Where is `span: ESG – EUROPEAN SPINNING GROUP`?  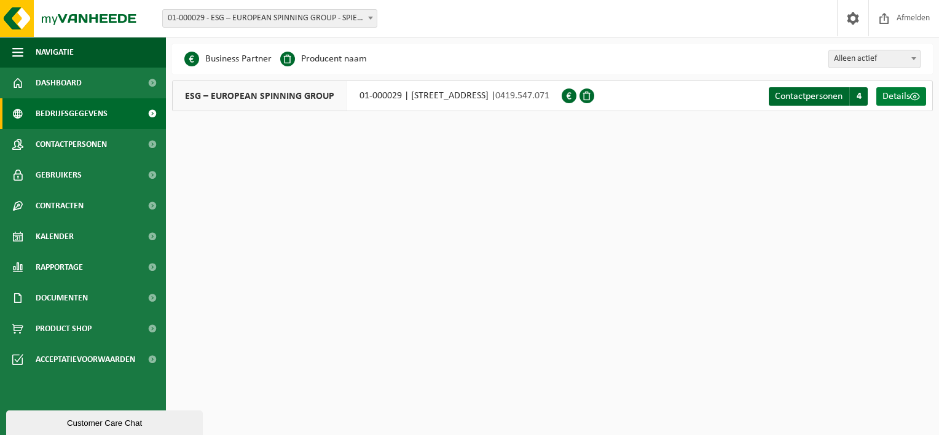 span: ESG – EUROPEAN SPINNING GROUP is located at coordinates (260, 96).